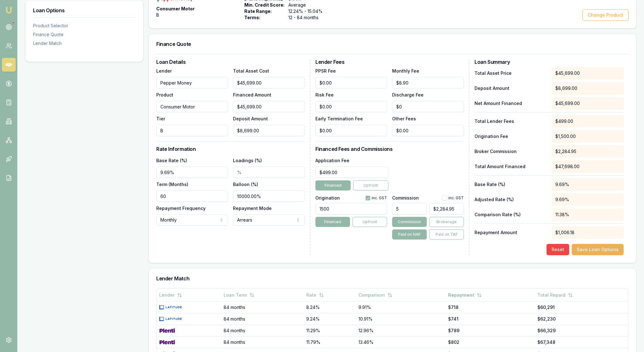  What do you see at coordinates (172, 160) in the screenshot?
I see `label: Base Rate (%)` at bounding box center [172, 160].